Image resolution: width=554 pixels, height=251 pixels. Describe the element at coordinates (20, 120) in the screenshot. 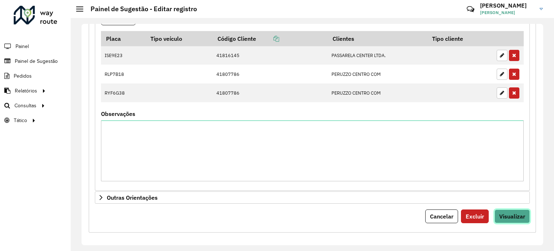

I see `span: Tático` at that location.